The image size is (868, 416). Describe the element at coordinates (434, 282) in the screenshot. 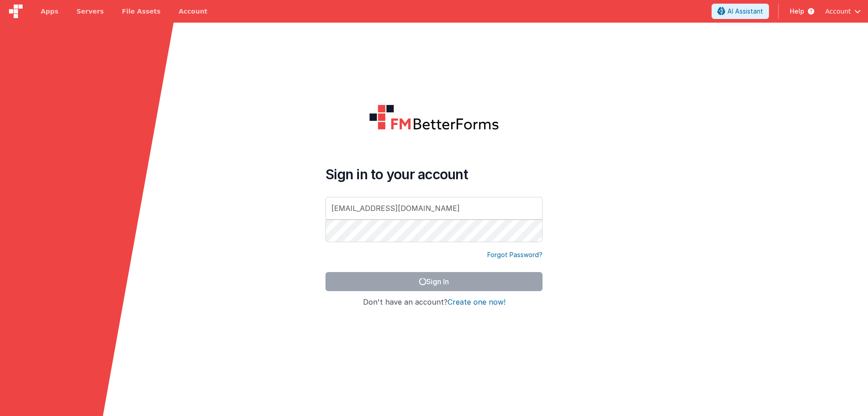

I see `button: Sign In` at that location.